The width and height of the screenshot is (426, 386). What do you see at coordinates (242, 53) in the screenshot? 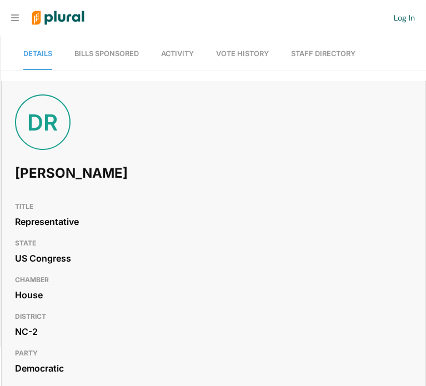
I see `span: Vote History` at bounding box center [242, 53].